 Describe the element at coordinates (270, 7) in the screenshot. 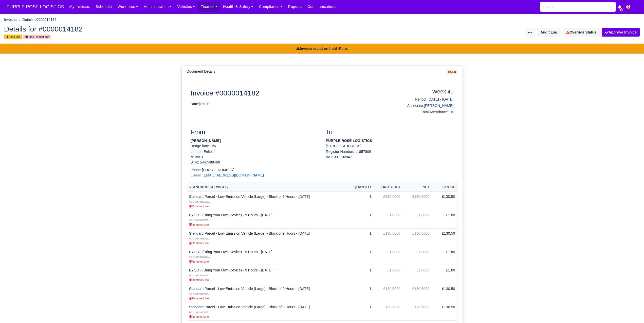

I see `a: Compliance` at that location.